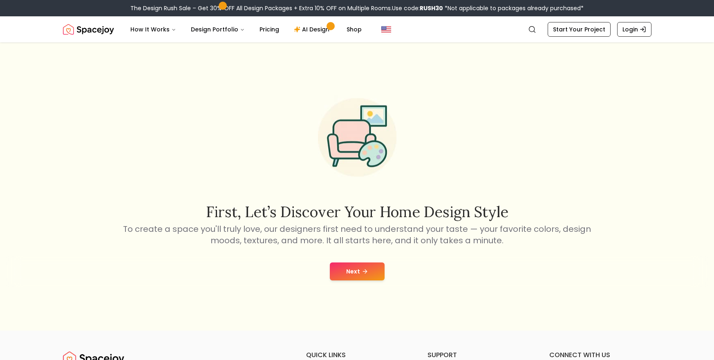 This screenshot has width=714, height=360. What do you see at coordinates (312, 29) in the screenshot?
I see `a: AI Design` at bounding box center [312, 29].